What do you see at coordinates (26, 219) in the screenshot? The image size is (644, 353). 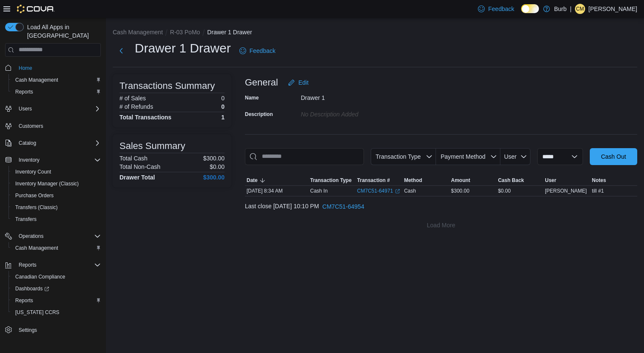 I see `a: Transfers` at bounding box center [26, 219].